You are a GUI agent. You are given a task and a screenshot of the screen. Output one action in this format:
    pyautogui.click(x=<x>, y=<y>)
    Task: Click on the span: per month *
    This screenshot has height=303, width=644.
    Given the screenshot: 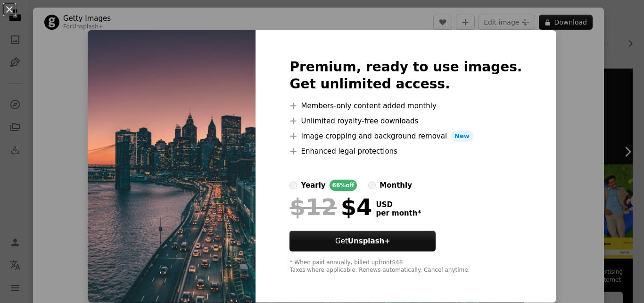 What is the action you would take?
    pyautogui.click(x=399, y=213)
    